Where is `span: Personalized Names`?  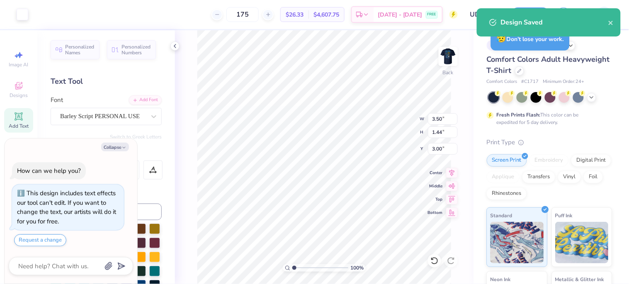
span: Personalized Names is located at coordinates (80, 50).